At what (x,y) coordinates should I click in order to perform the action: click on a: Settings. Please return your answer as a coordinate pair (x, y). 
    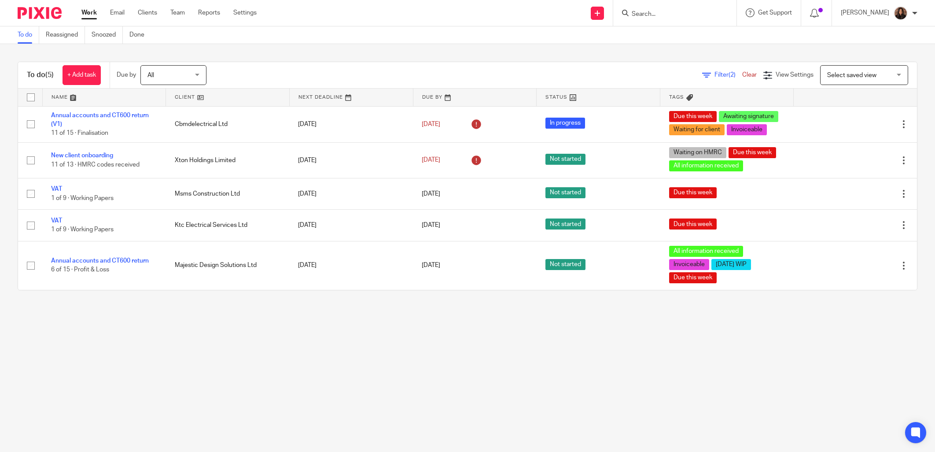
    Looking at the image, I should click on (245, 13).